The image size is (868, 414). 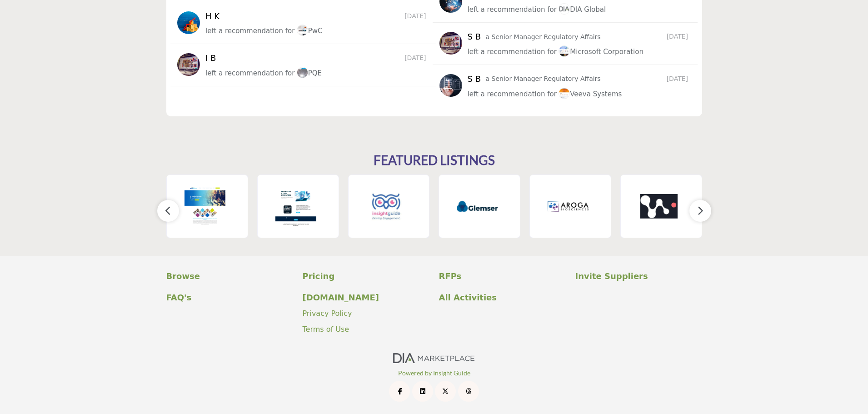 I want to click on a: Facebook Link, so click(x=400, y=391).